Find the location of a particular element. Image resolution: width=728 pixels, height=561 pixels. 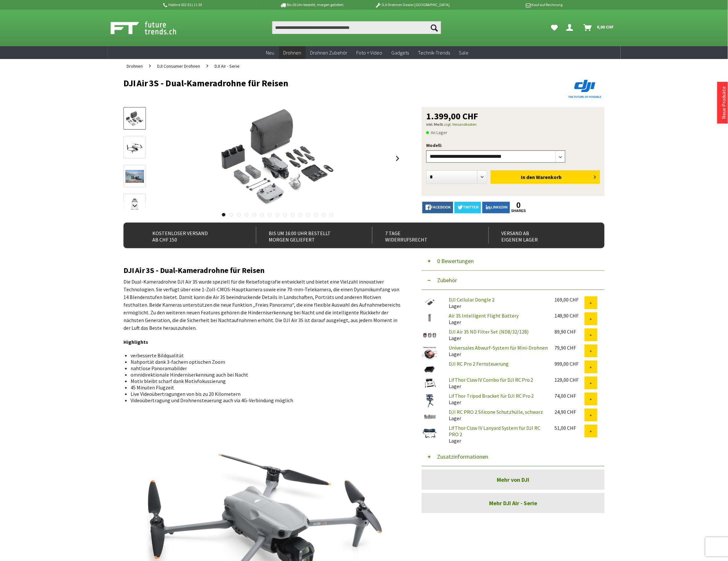

a: Meine Favoriten is located at coordinates (555, 28).